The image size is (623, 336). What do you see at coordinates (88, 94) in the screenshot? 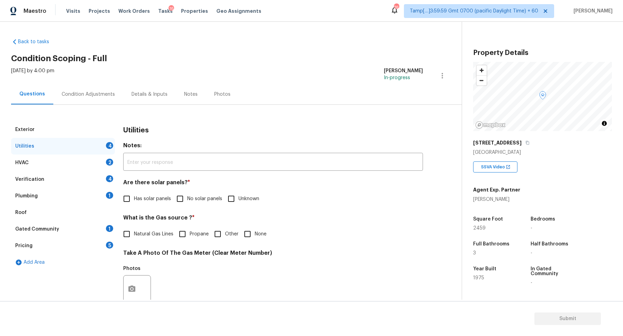
I see `div: Condition Adjustments` at bounding box center [88, 94].